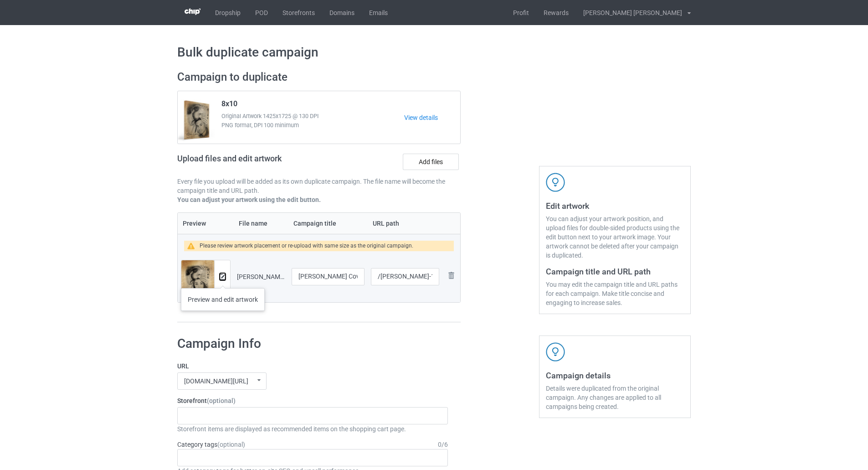 The height and width of the screenshot is (470, 868). I want to click on div: You can adjust your artwork position, and upload files for double-sided products using the edit b..., so click(615, 237).